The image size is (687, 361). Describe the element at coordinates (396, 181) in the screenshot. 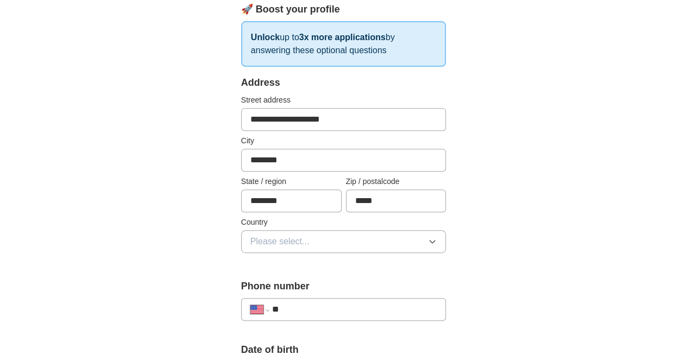

I see `label: Zip / postalcode` at that location.